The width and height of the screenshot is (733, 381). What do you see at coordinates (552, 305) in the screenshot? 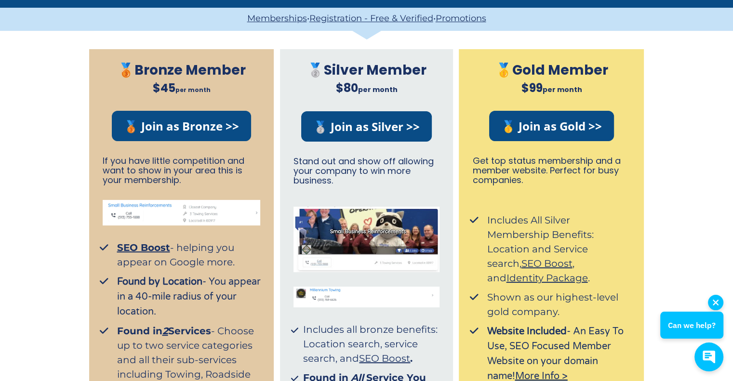
I see `li: Shown as our highest-level gold company.` at bounding box center [552, 305].